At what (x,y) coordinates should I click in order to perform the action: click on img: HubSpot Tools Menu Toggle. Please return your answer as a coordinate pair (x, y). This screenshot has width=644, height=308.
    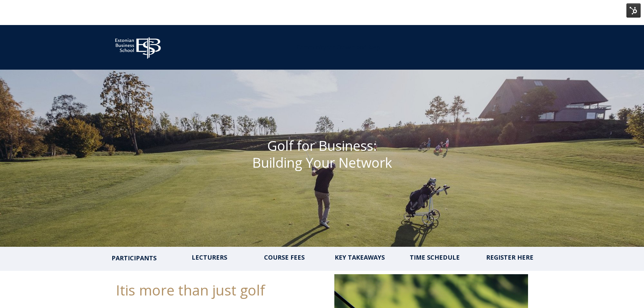
    Looking at the image, I should click on (634, 11).